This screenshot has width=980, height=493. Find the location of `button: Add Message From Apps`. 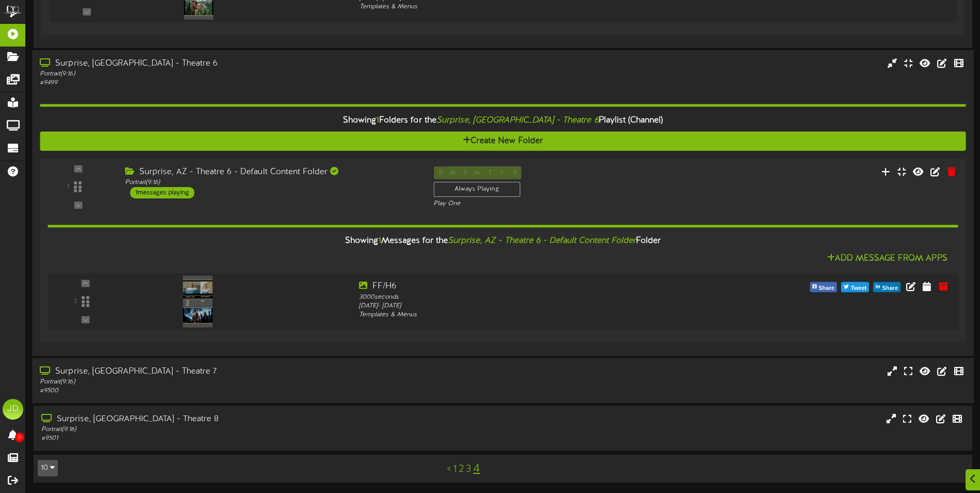

button: Add Message From Apps is located at coordinates (887, 258).